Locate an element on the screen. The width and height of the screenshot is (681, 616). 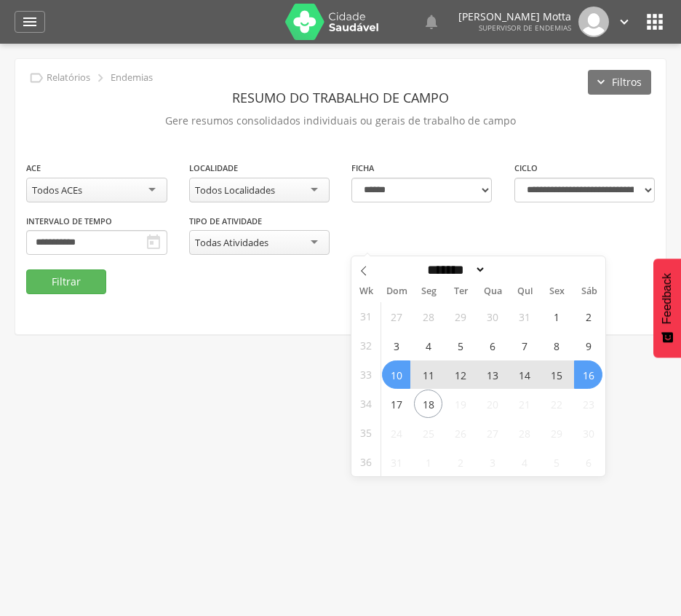
span: 33 is located at coordinates (366, 374).